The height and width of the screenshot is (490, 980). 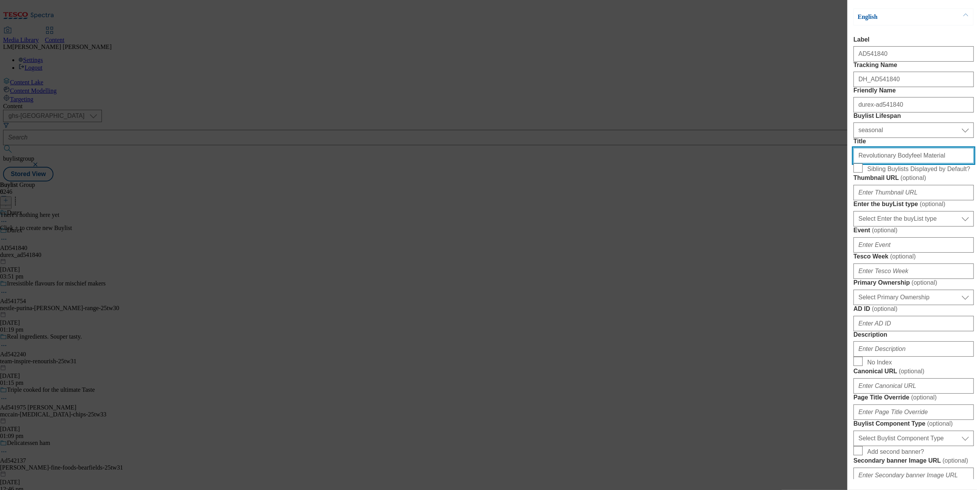 I want to click on span: Sibling Buylists Displayed by Default?, so click(x=919, y=169).